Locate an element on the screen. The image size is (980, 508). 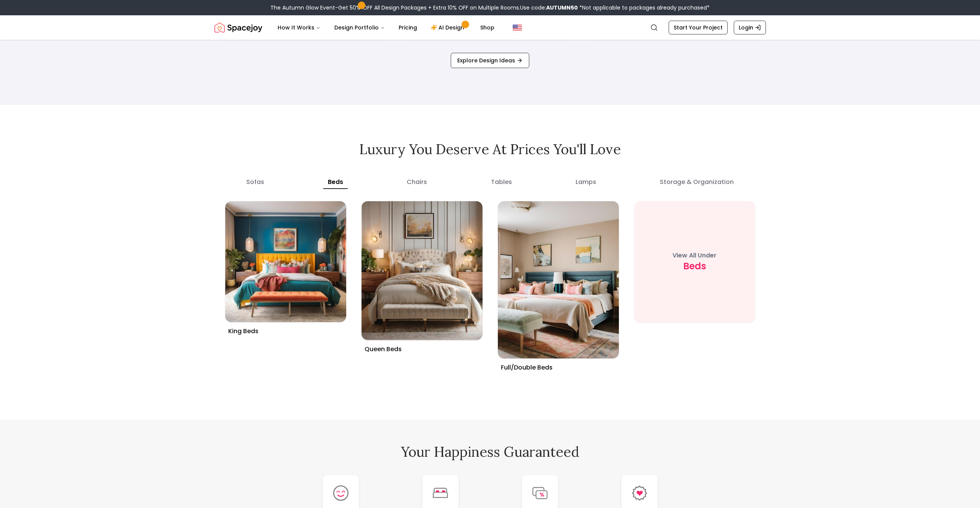
button: tables is located at coordinates (501, 182).